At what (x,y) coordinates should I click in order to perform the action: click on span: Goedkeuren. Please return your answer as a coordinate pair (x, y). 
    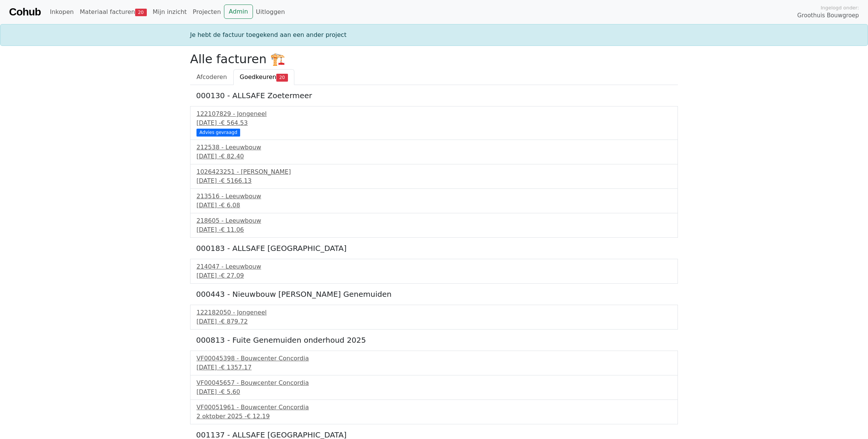
    Looking at the image, I should click on (258, 76).